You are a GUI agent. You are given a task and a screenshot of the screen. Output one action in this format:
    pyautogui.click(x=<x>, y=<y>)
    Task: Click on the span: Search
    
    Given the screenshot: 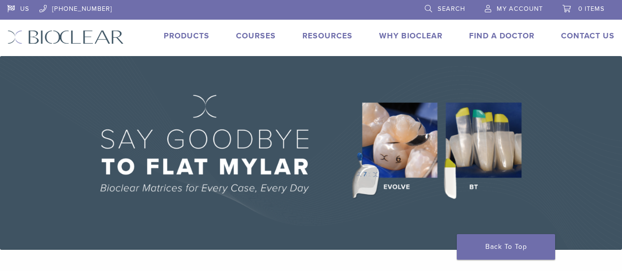 What is the action you would take?
    pyautogui.click(x=452, y=9)
    